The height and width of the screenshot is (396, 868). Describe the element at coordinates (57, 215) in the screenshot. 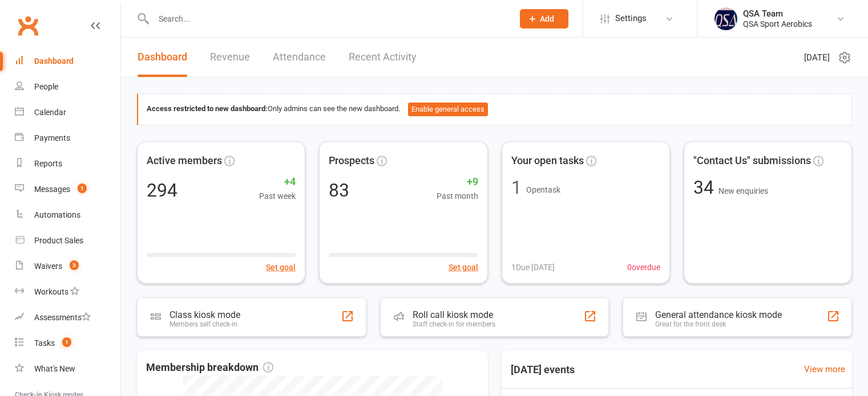

I see `div: Automations` at that location.